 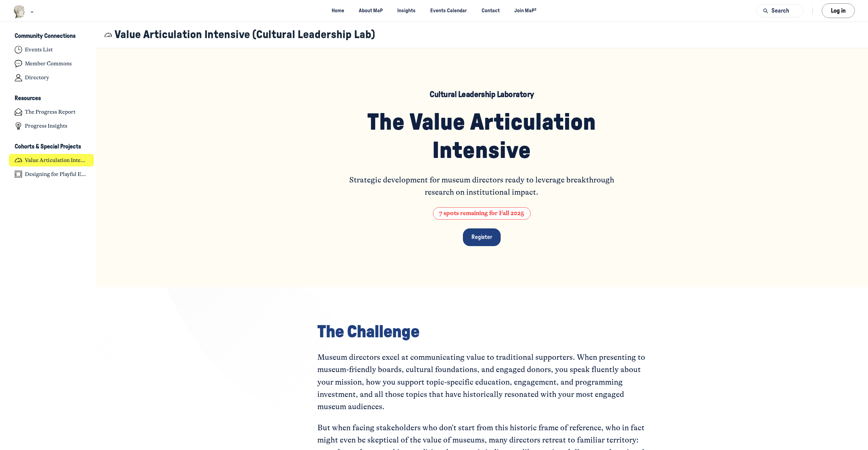 I want to click on h4: Progress Insights, so click(x=46, y=126).